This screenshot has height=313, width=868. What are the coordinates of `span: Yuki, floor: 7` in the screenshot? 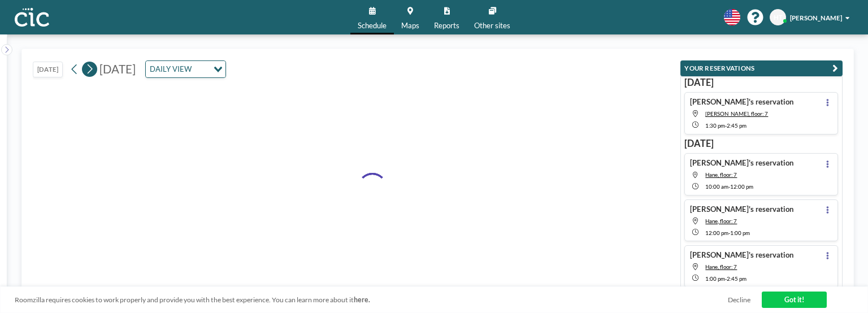 It's located at (736, 114).